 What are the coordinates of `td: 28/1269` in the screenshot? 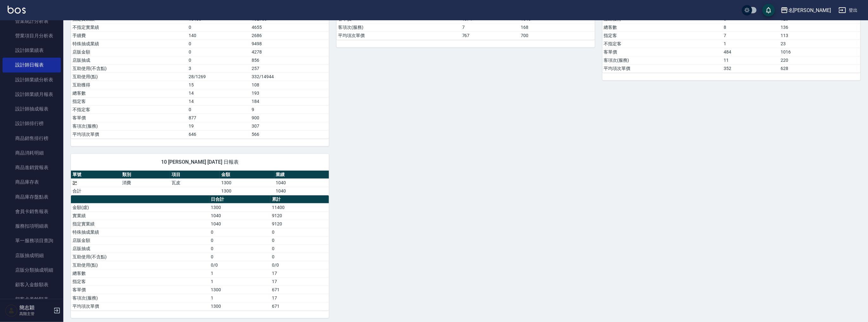 It's located at (219, 76).